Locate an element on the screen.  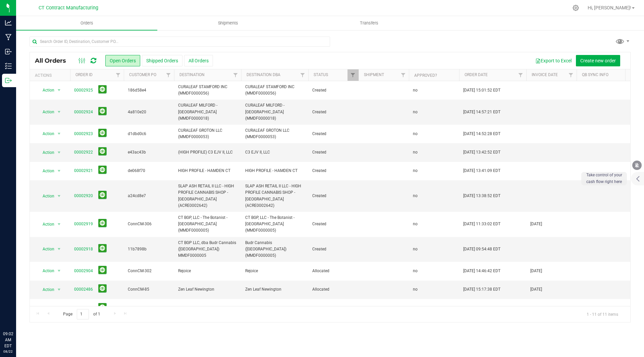
span: Zen Leaf Ashford is located at coordinates (275, 308).